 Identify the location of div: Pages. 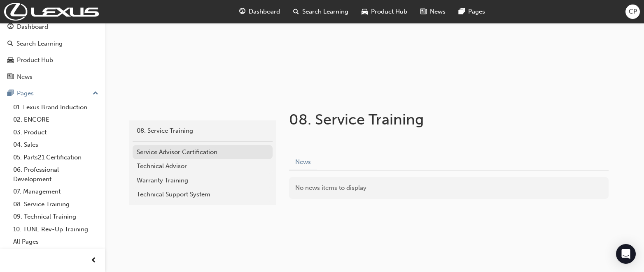
(25, 93).